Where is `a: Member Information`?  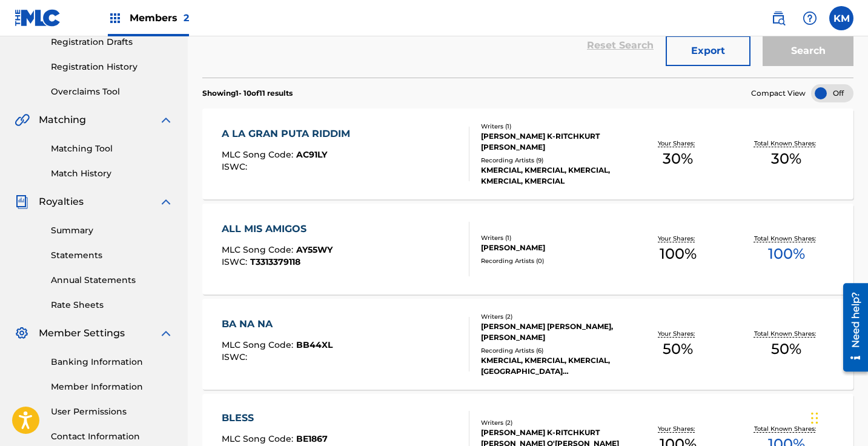 a: Member Information is located at coordinates (112, 387).